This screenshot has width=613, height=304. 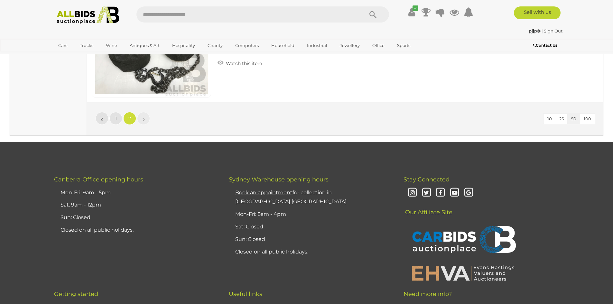 I want to click on a: Contact Us, so click(x=546, y=45).